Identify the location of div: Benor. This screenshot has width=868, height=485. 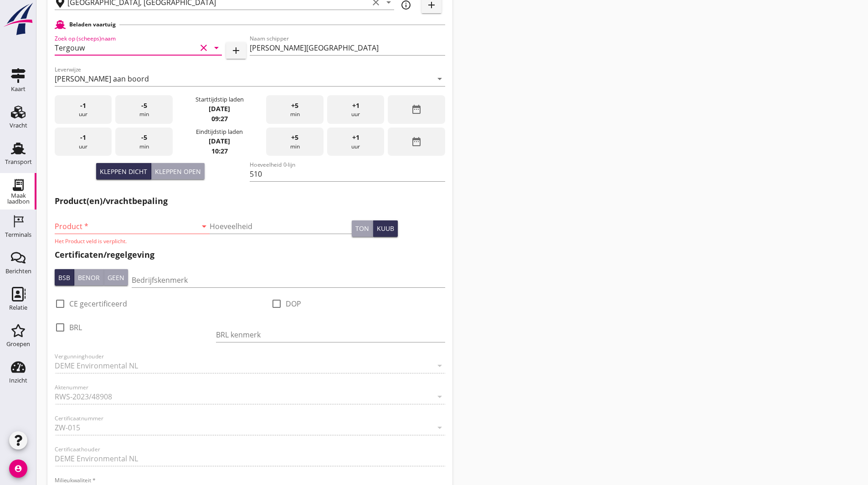
(89, 278).